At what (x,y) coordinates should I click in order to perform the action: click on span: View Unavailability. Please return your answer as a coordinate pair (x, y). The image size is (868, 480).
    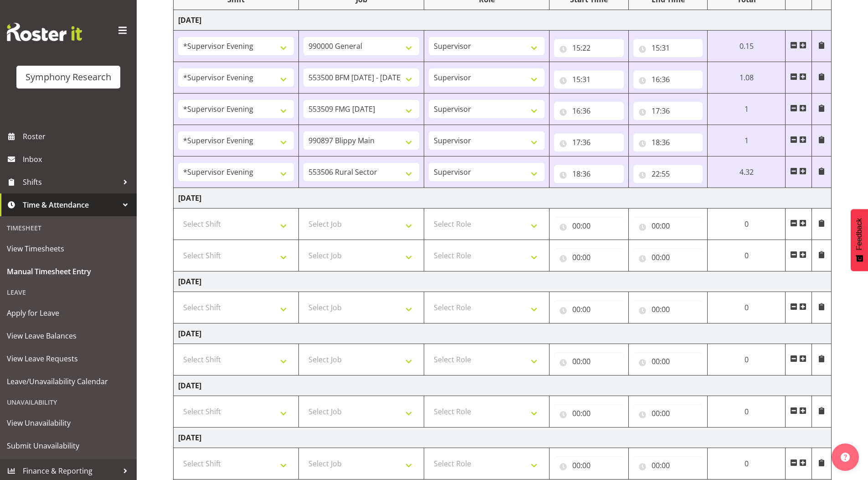
    Looking at the image, I should click on (68, 423).